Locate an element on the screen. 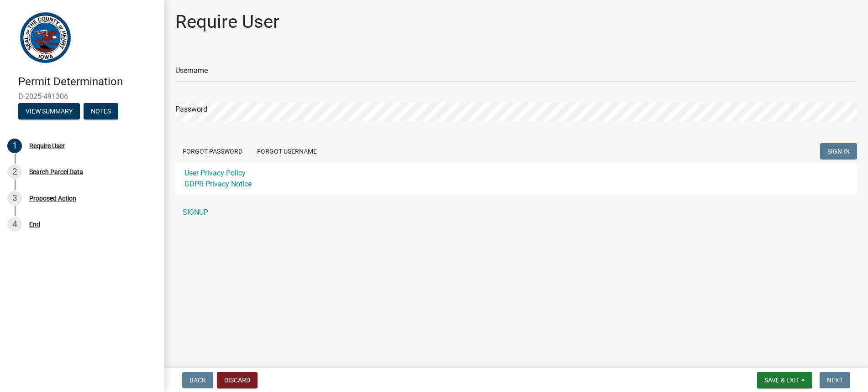 This screenshot has width=868, height=392. span: D-2025-491306 is located at coordinates (82, 96).